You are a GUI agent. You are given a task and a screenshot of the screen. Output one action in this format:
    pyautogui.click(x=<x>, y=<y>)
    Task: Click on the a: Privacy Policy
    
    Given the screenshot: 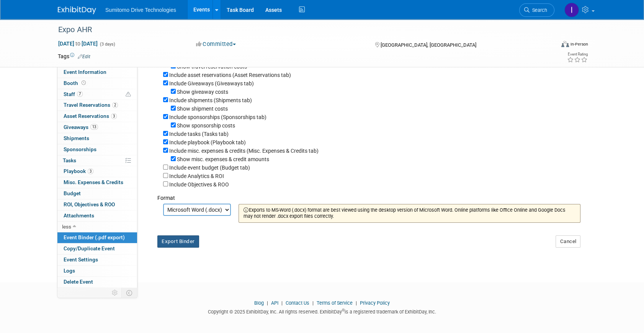 What is the action you would take?
    pyautogui.click(x=375, y=302)
    